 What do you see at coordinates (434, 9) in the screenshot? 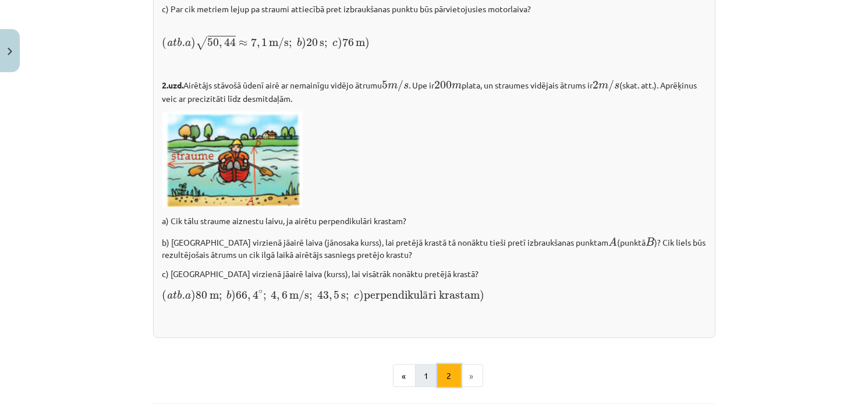
I see `p: c) Par cik metriem lejup pa straumi attiecībā pret izbraukšanas punktu būs pārvietojusies motorla...` at bounding box center [434, 9].